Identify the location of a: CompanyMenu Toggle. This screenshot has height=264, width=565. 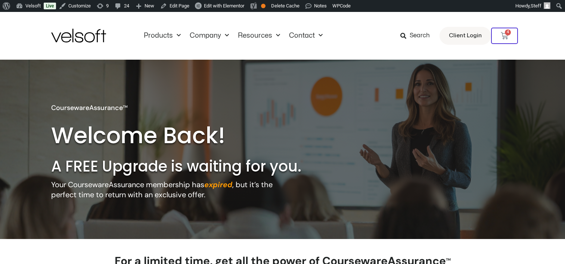
(209, 36).